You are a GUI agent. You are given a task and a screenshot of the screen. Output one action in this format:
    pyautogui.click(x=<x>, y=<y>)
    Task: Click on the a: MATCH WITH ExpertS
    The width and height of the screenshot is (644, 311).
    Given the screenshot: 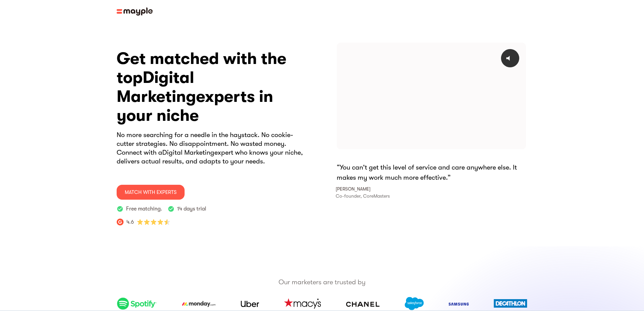 What is the action you would take?
    pyautogui.click(x=151, y=192)
    